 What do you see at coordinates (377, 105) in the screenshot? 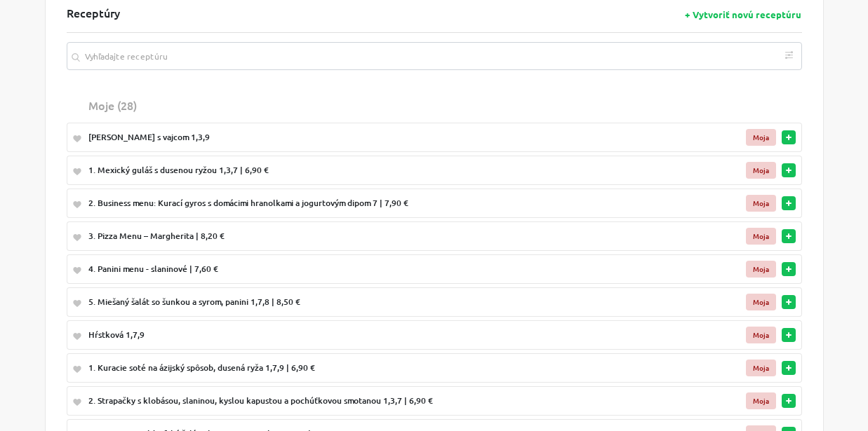
I see `th: Moje (28)` at bounding box center [377, 105].